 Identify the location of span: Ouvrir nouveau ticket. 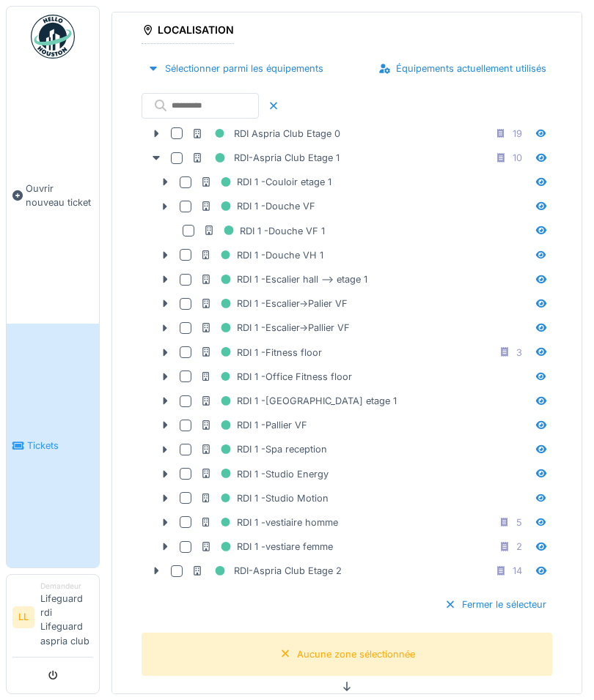
(60, 196).